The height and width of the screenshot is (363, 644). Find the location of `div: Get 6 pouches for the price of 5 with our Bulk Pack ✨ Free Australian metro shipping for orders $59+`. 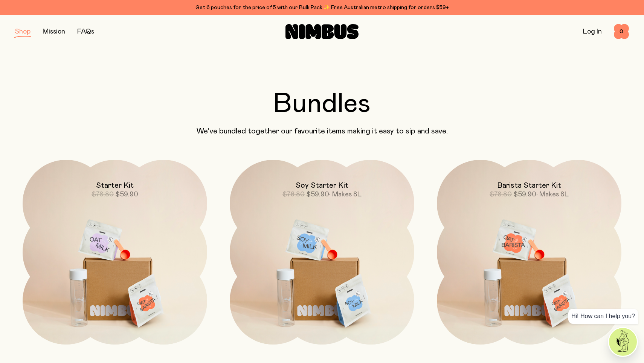

div: Get 6 pouches for the price of 5 with our Bulk Pack ✨ Free Australian metro shipping for orders $59+ is located at coordinates (322, 7).